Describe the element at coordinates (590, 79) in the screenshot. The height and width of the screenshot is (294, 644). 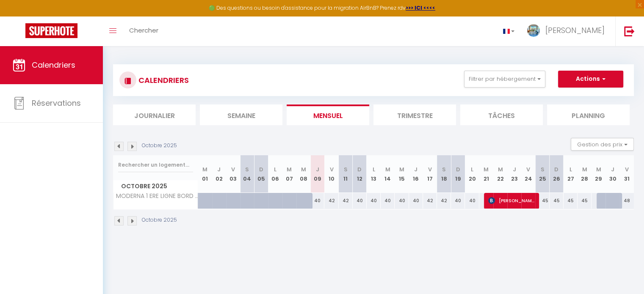
I see `button: Actions` at that location.